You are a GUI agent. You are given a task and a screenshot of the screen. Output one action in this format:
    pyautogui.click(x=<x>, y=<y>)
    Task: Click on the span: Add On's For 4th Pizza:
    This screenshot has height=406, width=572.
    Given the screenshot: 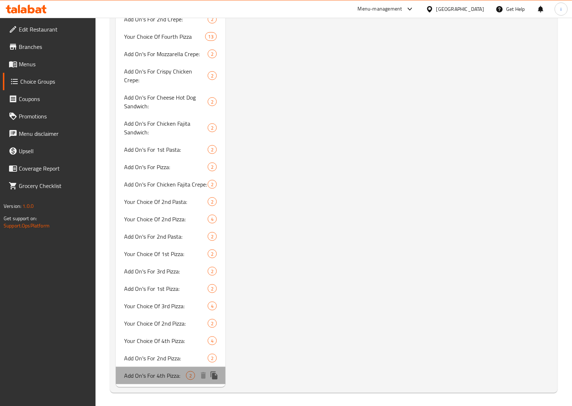 What is the action you would take?
    pyautogui.click(x=155, y=375)
    